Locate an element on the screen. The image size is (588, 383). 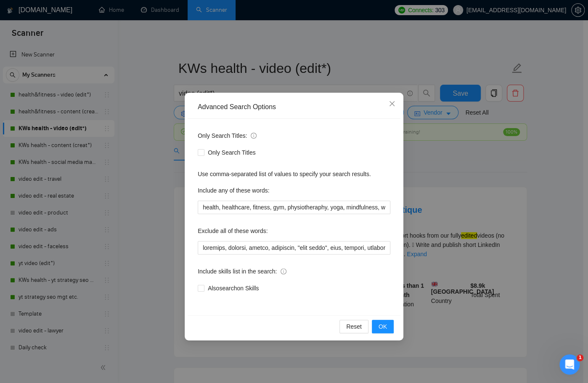
button: Close is located at coordinates (392, 104).